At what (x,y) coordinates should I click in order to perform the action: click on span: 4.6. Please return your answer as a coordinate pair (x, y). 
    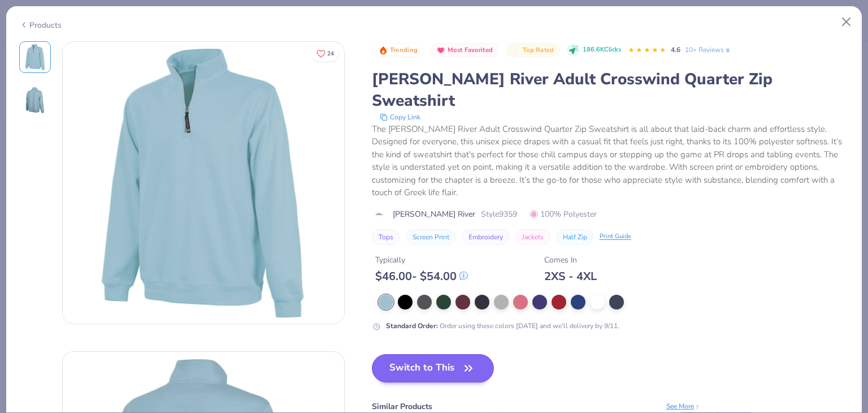
    Looking at the image, I should click on (676, 50).